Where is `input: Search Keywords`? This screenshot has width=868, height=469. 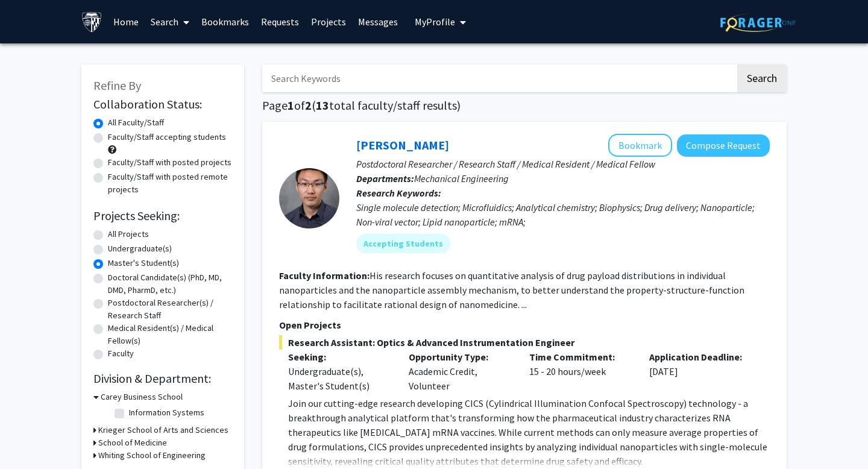
input: Search Keywords is located at coordinates (499, 78).